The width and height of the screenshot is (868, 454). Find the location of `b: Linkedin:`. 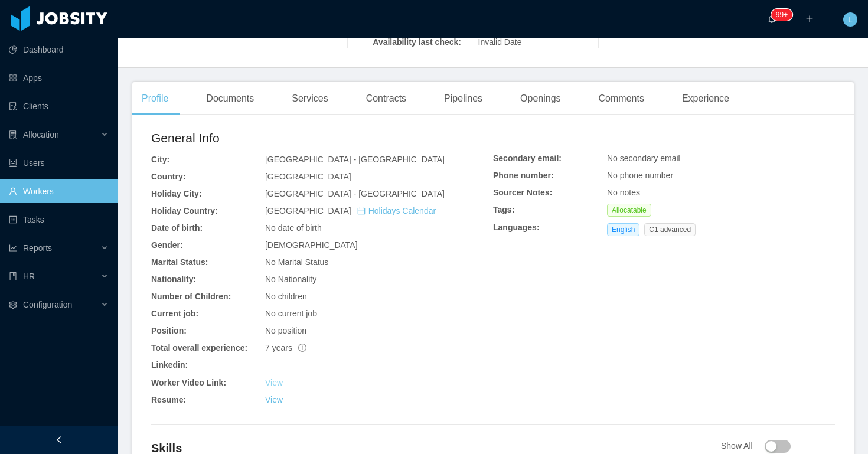

b: Linkedin: is located at coordinates (170, 365).